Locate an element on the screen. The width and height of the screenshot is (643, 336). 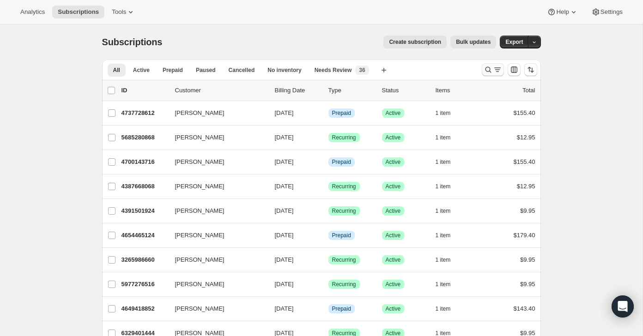
span: Cancelled is located at coordinates (242, 70).